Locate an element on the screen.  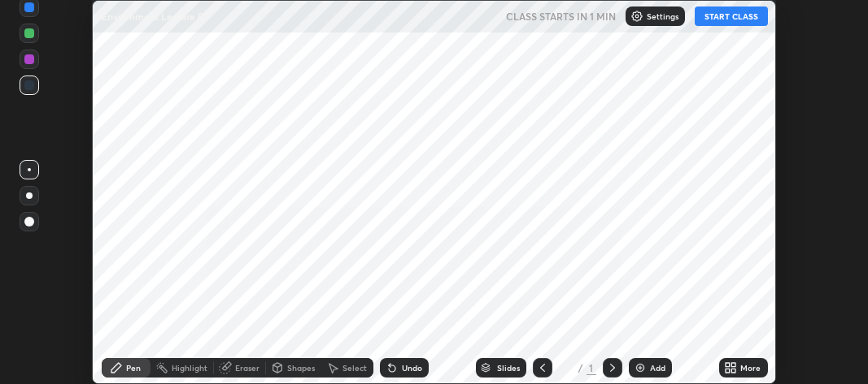
div: Undo is located at coordinates (411, 368).